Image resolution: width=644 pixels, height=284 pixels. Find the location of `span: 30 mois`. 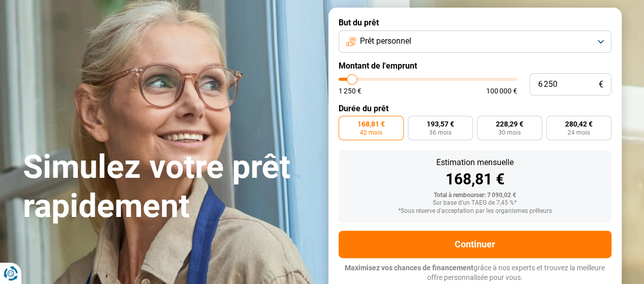

span: 30 mois is located at coordinates (510, 133).